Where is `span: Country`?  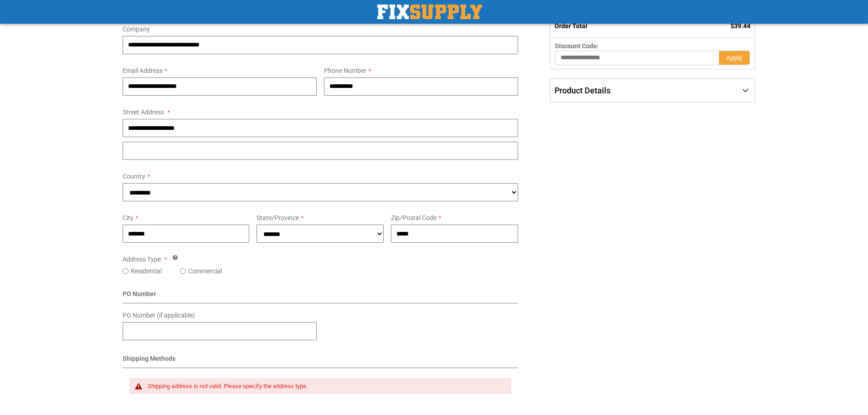 span: Country is located at coordinates (134, 177).